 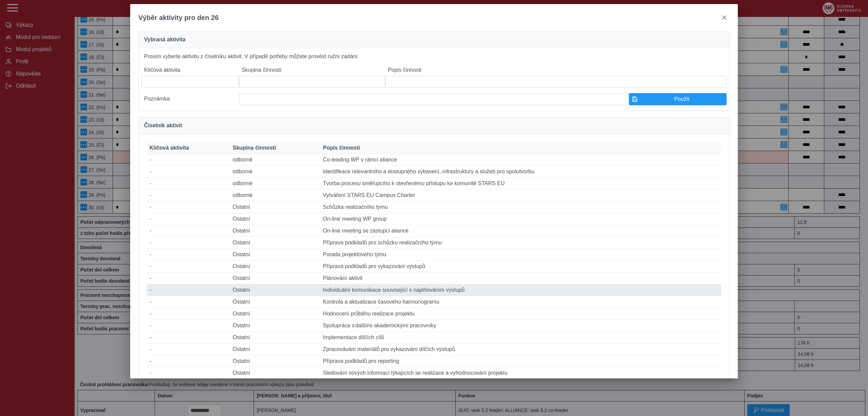 What do you see at coordinates (521, 314) in the screenshot?
I see `td: Hodnocení průběhu realizace projektu` at bounding box center [521, 314].